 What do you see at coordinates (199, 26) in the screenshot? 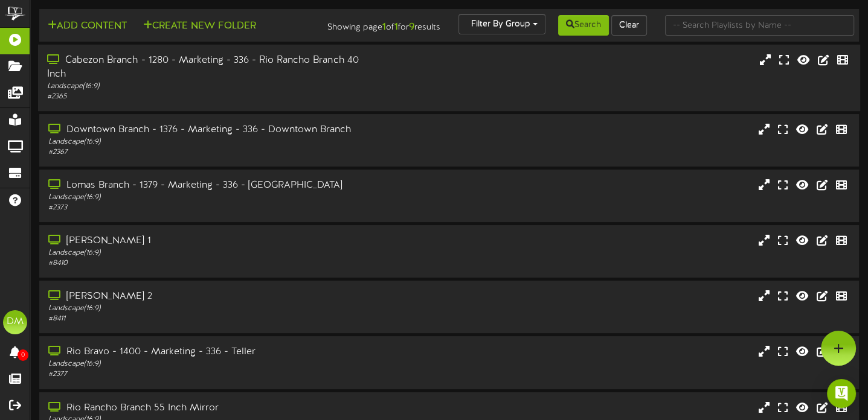
I see `button: Create New Folder` at bounding box center [199, 26].